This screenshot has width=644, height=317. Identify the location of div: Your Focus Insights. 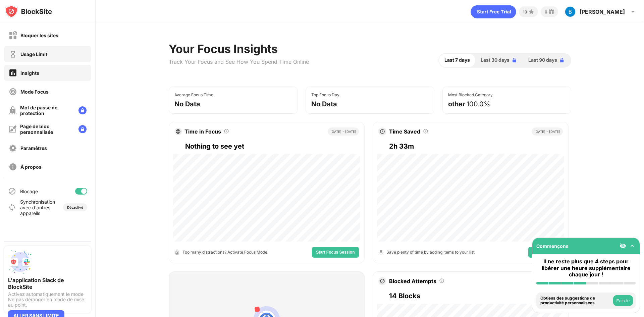
(239, 49).